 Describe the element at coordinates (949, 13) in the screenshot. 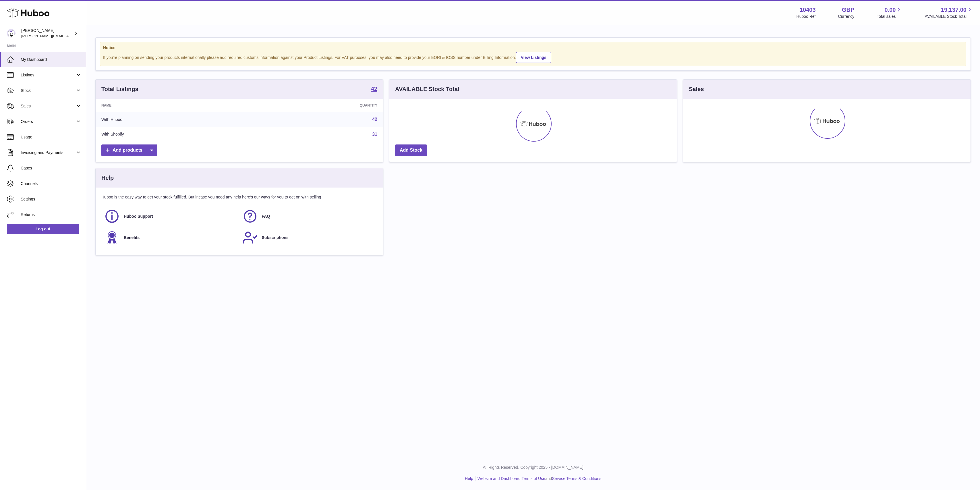

I see `a: 19,137.00 AVAILABLE Stock Total` at that location.